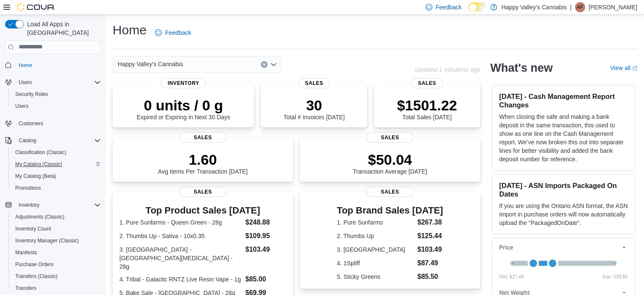 The height and width of the screenshot is (295, 644). Describe the element at coordinates (57, 264) in the screenshot. I see `button: Purchase Orders` at that location.